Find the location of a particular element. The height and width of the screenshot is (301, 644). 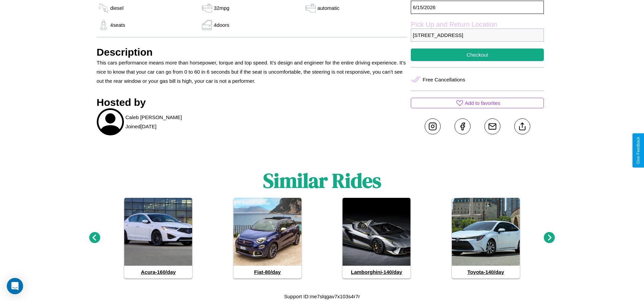

h4: Toyota - 140 /day is located at coordinates (486, 272).